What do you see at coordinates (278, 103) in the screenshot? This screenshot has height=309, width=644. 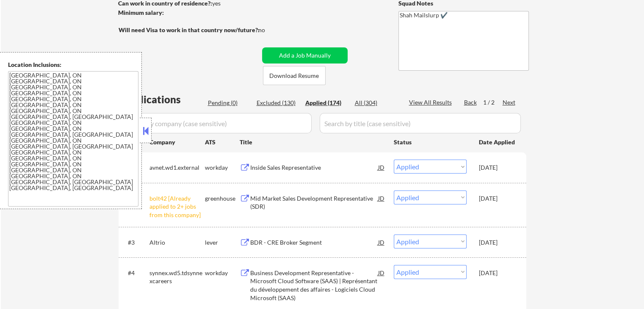 I see `div: Excluded (130)` at bounding box center [278, 103].